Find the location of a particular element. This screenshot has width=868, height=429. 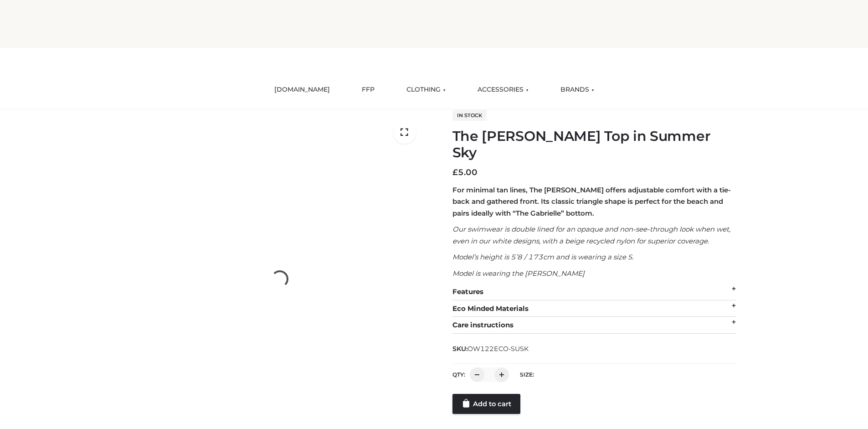

bdi: 5.00 is located at coordinates (464, 173).